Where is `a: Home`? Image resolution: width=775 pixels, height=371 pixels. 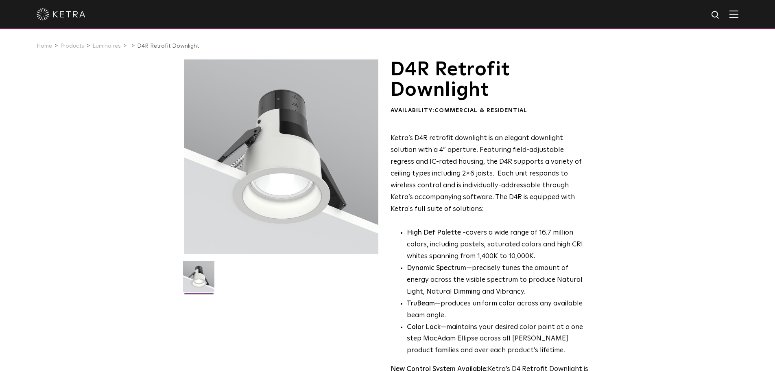
a: Home is located at coordinates (44, 46).